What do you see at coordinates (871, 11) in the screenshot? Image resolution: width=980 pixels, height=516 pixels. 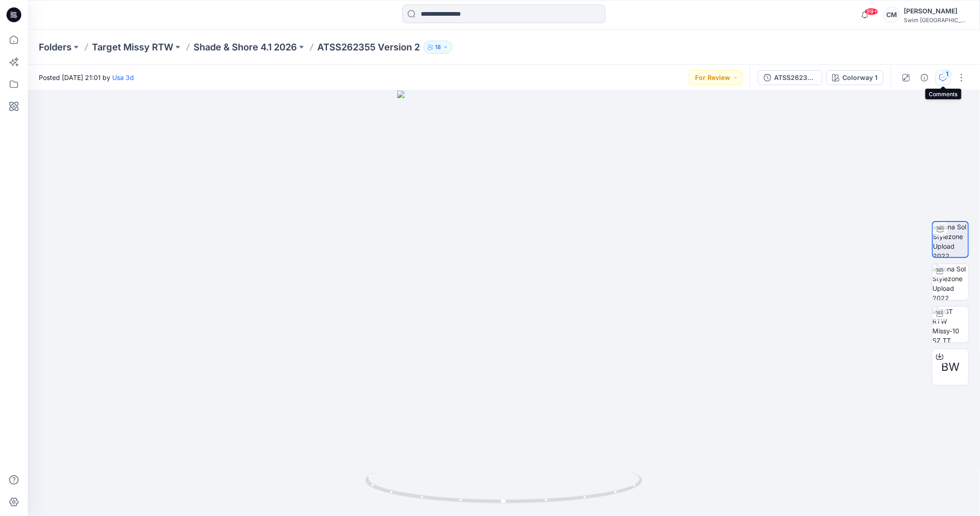 I see `span: 99+` at bounding box center [871, 11].